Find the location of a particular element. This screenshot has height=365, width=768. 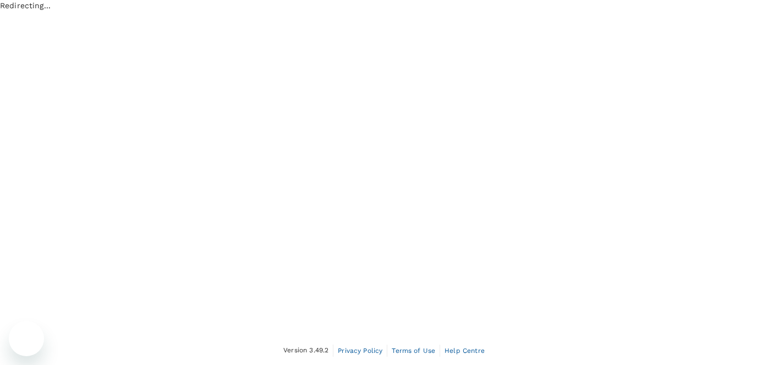

span: Version 3.49.2 is located at coordinates (306, 350).